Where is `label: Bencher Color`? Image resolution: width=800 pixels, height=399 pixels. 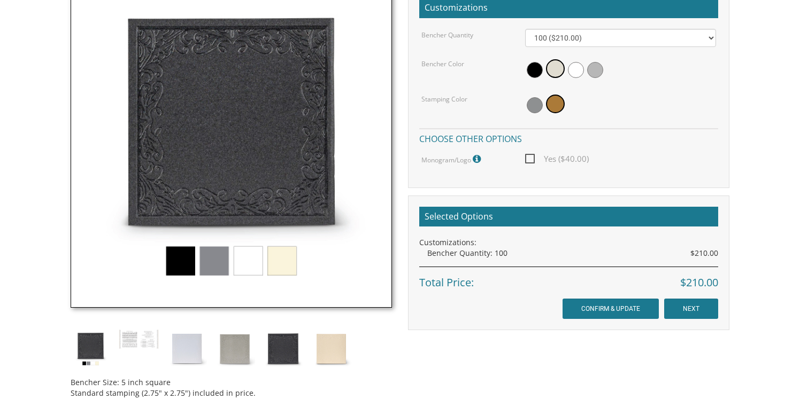 label: Bencher Color is located at coordinates (443, 64).